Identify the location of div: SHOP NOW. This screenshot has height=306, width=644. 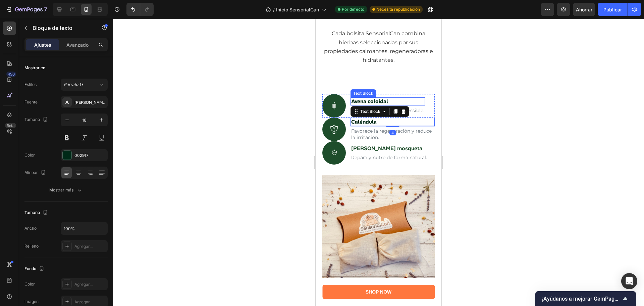
(63, 273).